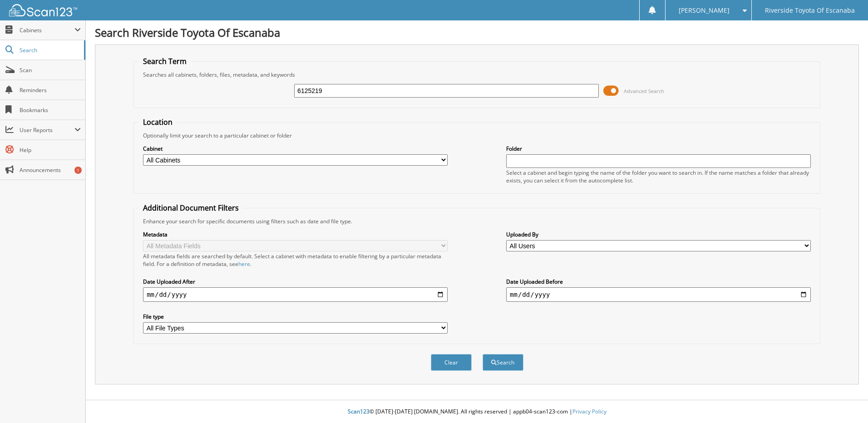 This screenshot has height=423, width=868. Describe the element at coordinates (589, 411) in the screenshot. I see `a: Privacy Policy` at that location.